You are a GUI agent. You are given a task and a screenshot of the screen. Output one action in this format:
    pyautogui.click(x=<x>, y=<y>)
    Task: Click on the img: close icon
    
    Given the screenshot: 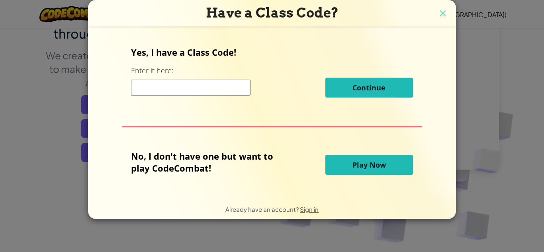 What is the action you would take?
    pyautogui.click(x=443, y=14)
    